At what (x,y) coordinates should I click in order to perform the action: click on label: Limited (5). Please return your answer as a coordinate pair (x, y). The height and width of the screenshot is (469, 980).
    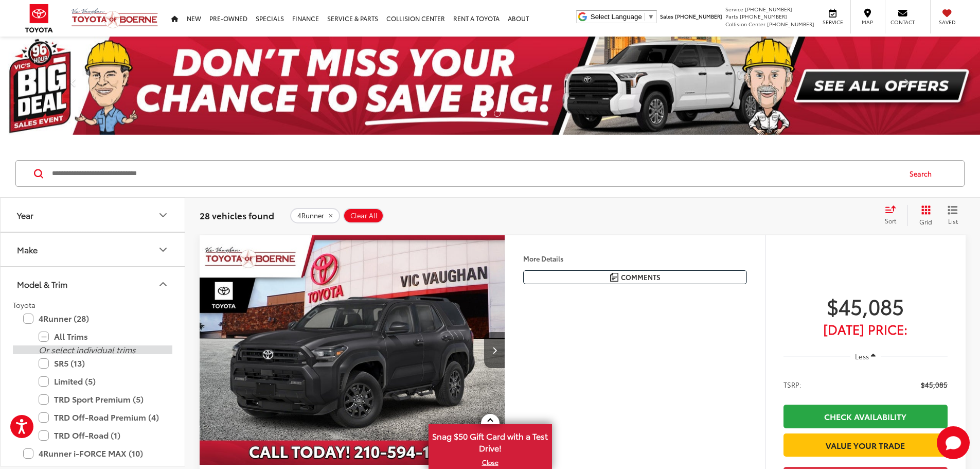
    Looking at the image, I should click on (100, 381).